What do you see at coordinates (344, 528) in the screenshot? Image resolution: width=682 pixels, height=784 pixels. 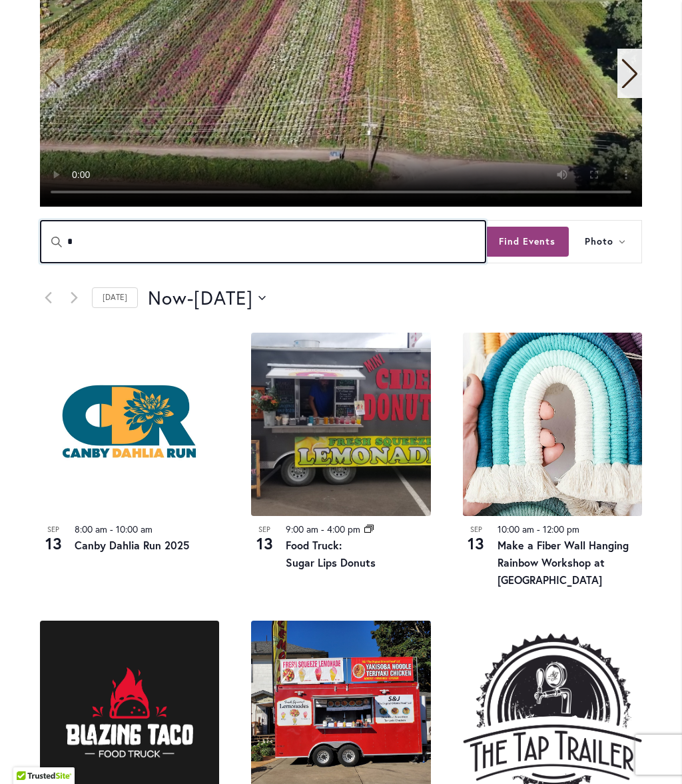 I see `time: 4:00 pm` at bounding box center [344, 528].